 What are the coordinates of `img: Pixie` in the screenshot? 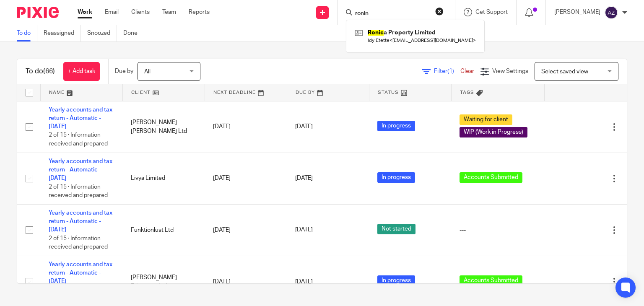 It's located at (38, 12).